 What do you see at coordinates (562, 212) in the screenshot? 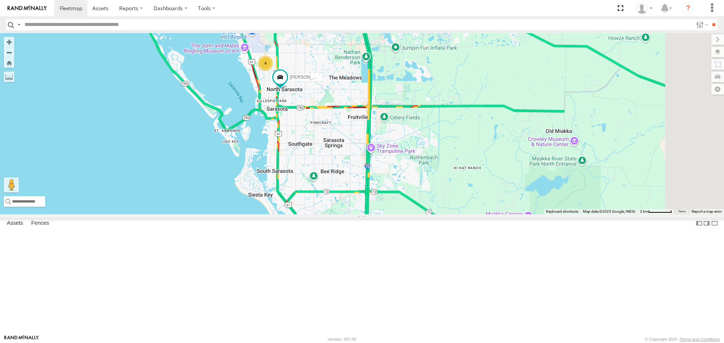
I see `button: Keyboard shortcuts` at bounding box center [562, 212].